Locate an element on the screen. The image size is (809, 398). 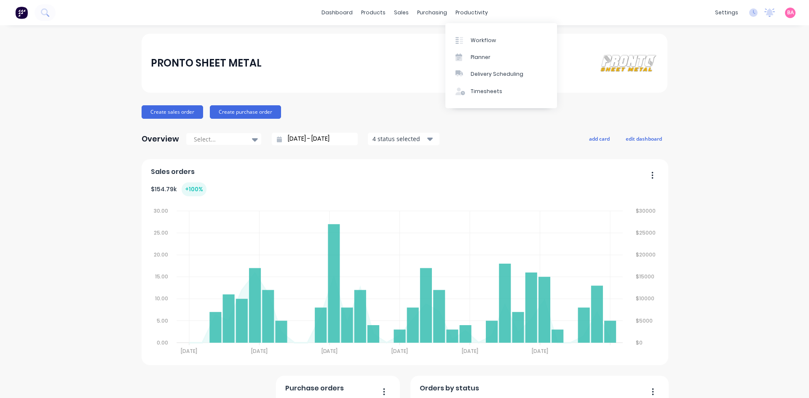
button: Create sales order is located at coordinates (172, 112).